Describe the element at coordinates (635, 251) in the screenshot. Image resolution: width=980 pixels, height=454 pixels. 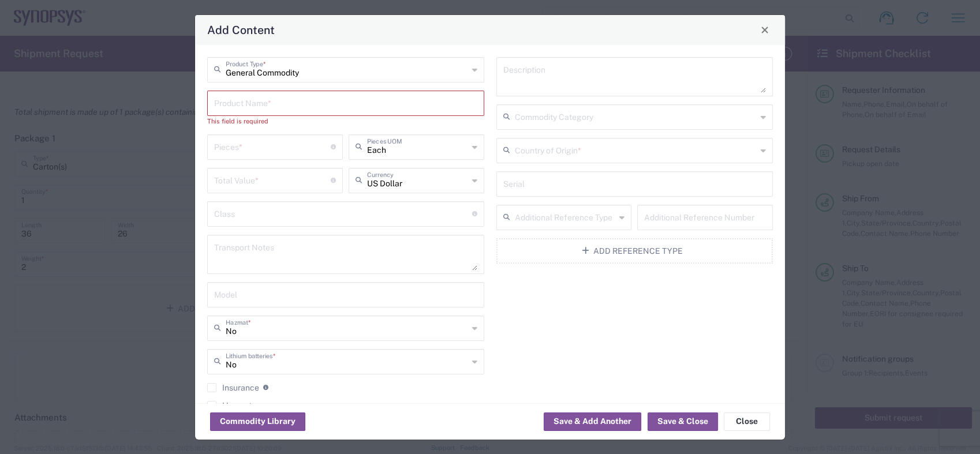
I see `button: Add Reference Type` at that location.